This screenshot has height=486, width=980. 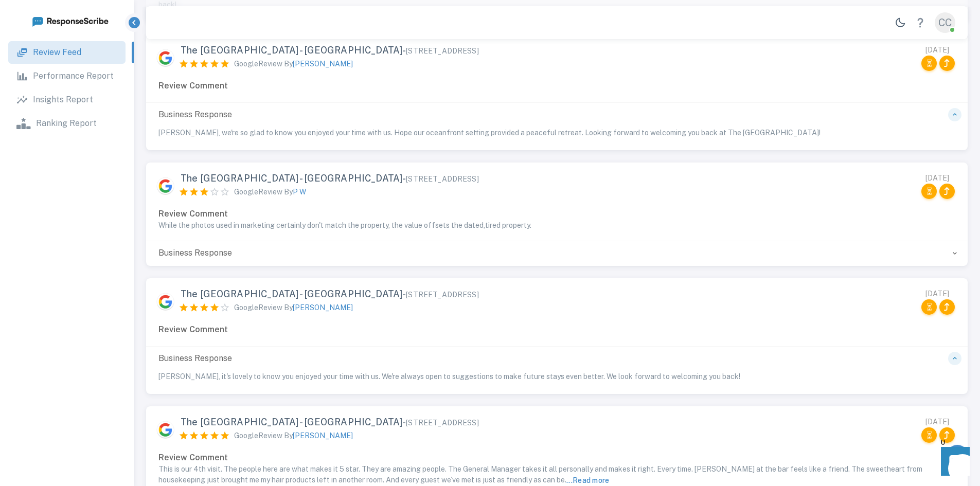 I want to click on p: Performance Report, so click(x=73, y=76).